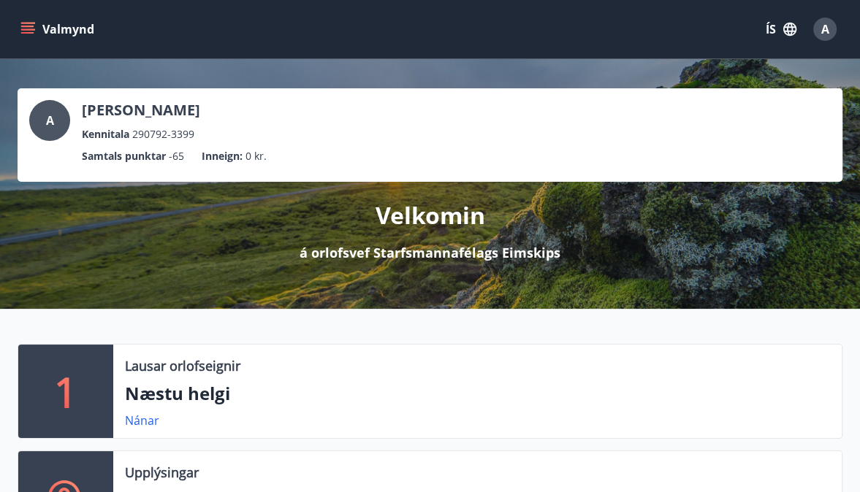  Describe the element at coordinates (183, 366) in the screenshot. I see `p: Lausar orlofseignir` at that location.